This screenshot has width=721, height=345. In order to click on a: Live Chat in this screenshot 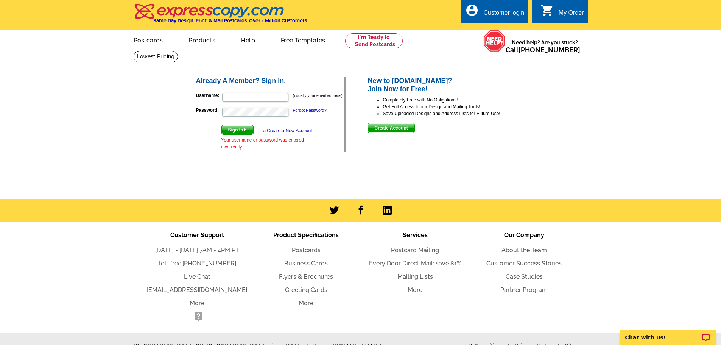, I will do `click(197, 276)`.